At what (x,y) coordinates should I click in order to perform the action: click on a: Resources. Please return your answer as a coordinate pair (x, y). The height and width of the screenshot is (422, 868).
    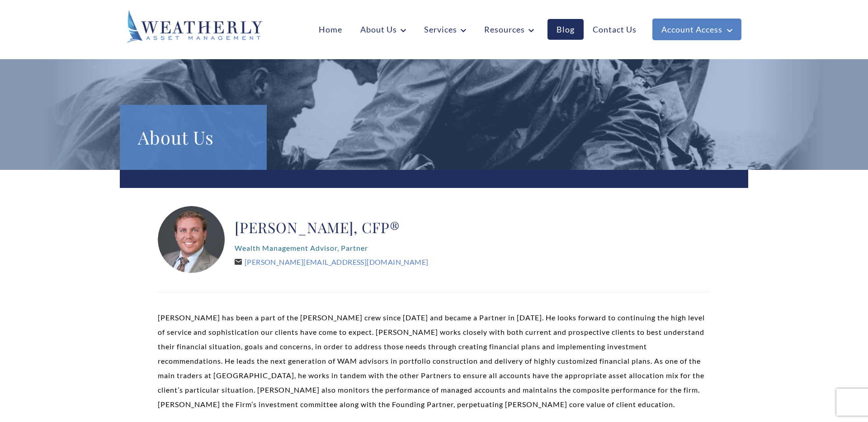
    Looking at the image, I should click on (509, 29).